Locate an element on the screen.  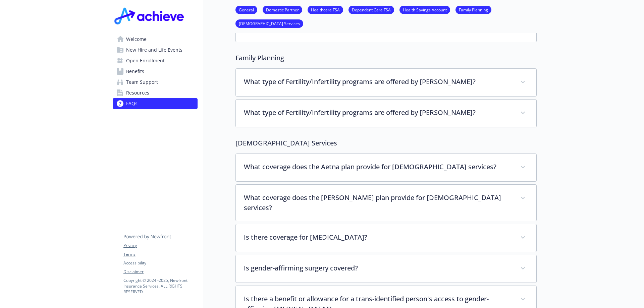
p: Is gender-affirming surgery covered? is located at coordinates (378, 268).